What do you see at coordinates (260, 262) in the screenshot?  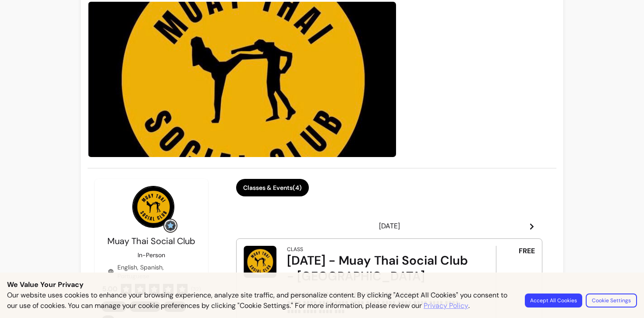 I see `img: Wednesday - Muay Thai Social Club - London` at bounding box center [260, 262].